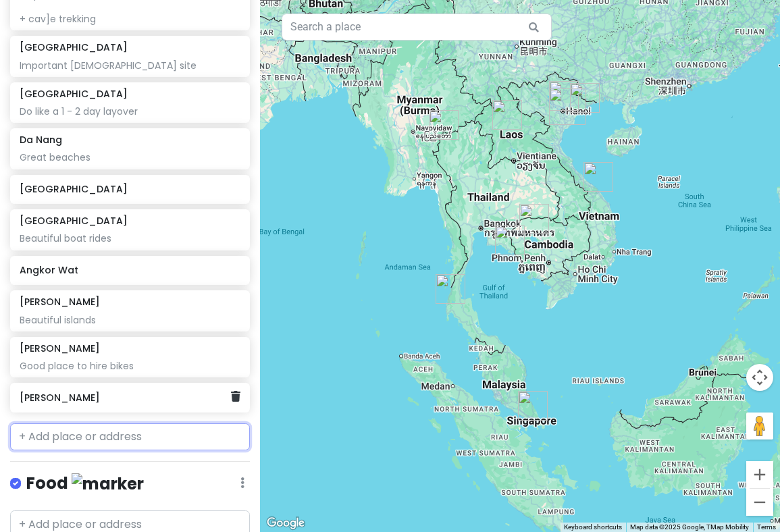 The image size is (780, 532). Describe the element at coordinates (585, 98) in the screenshot. I see `div: Hạ Long Bay` at that location.